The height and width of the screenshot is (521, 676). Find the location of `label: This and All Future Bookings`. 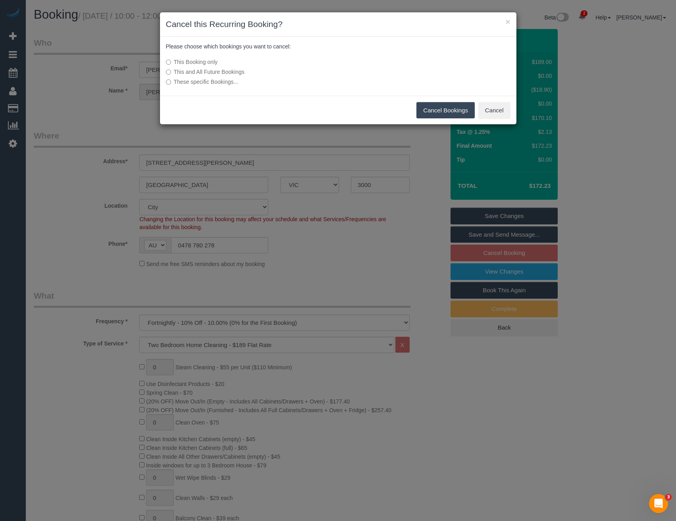

label: This and All Future Bookings is located at coordinates (279, 72).